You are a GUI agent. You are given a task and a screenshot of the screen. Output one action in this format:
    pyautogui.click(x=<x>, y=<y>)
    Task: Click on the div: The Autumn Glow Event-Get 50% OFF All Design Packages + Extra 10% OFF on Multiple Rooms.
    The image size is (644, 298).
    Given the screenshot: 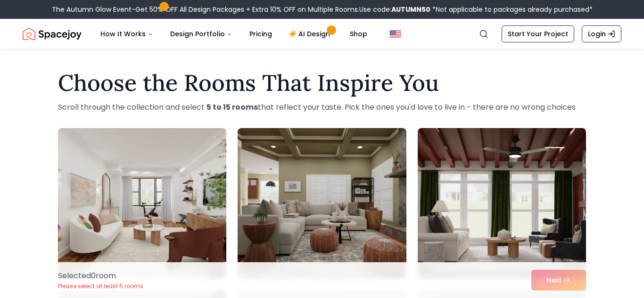 What is the action you would take?
    pyautogui.click(x=322, y=9)
    